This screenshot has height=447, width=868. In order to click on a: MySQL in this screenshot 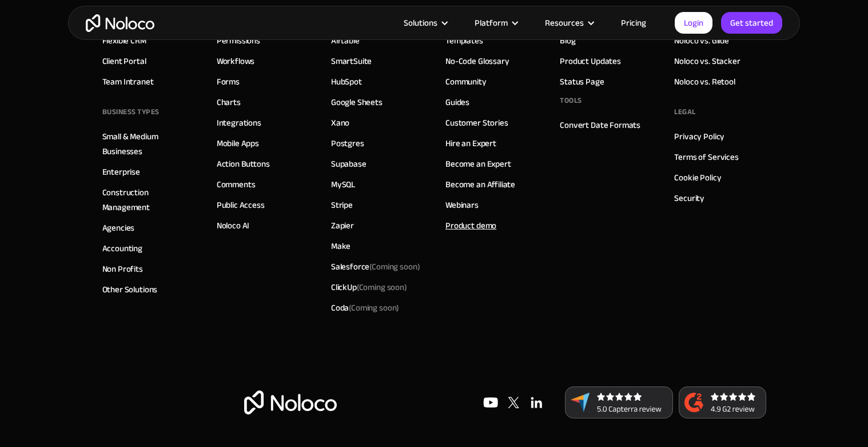, I will do `click(343, 184)`.